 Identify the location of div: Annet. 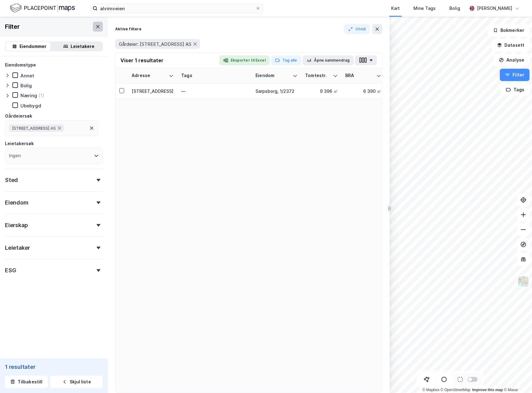
(27, 76).